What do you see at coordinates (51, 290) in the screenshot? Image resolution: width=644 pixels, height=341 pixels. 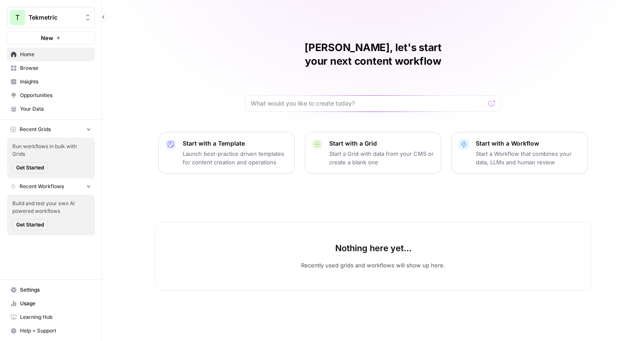 I see `a: Settings` at bounding box center [51, 290].